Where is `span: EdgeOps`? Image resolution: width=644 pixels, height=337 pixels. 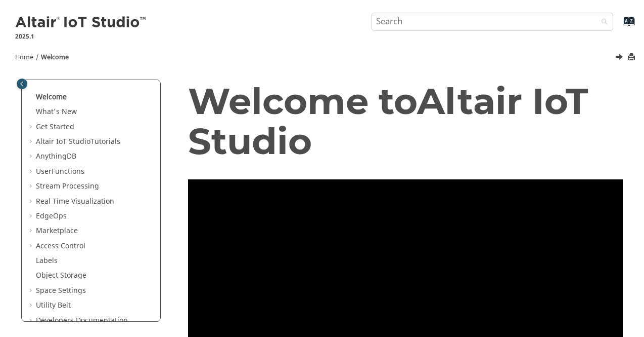 span: EdgeOps is located at coordinates (51, 216).